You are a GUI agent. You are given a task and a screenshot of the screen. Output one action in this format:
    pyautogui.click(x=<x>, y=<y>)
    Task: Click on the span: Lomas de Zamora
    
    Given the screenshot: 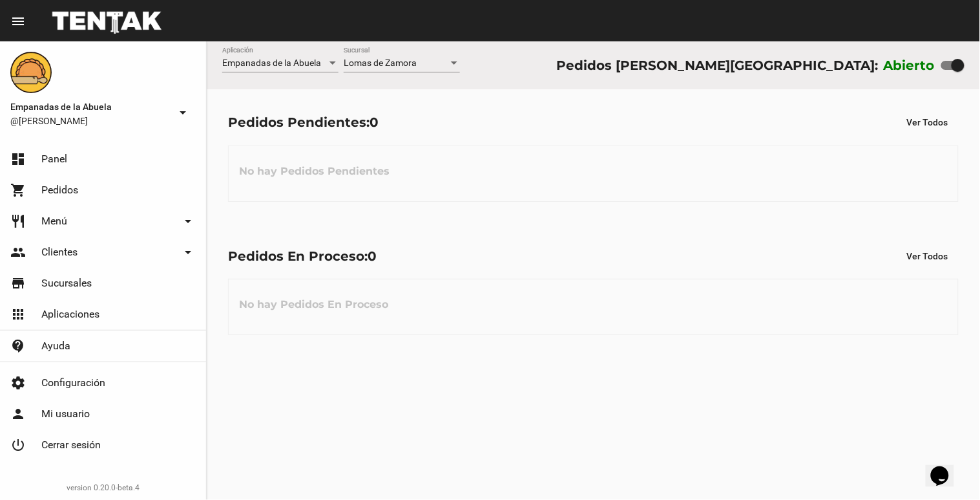 What is the action you would take?
    pyautogui.click(x=380, y=63)
    